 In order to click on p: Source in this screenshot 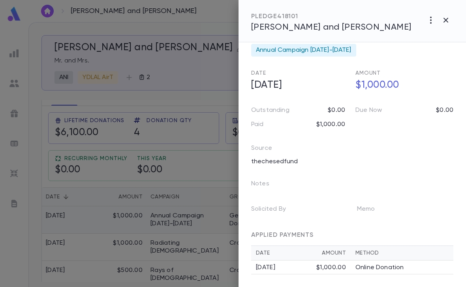, I will do `click(262, 150)`.